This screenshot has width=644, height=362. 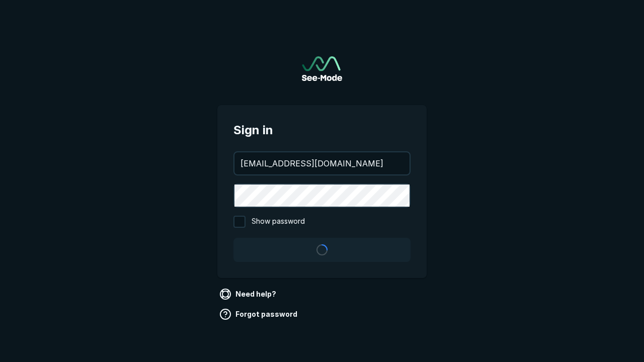 I want to click on a: Need help?, so click(x=248, y=294).